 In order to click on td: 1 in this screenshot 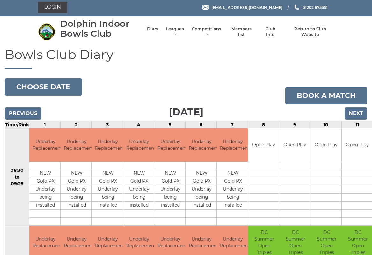, I will do `click(45, 125)`.